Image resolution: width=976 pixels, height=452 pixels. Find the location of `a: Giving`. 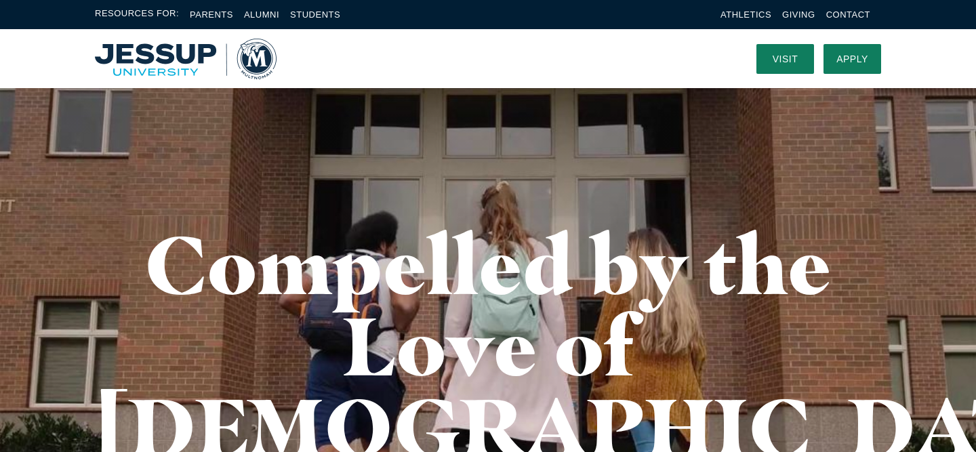

a: Giving is located at coordinates (799, 14).